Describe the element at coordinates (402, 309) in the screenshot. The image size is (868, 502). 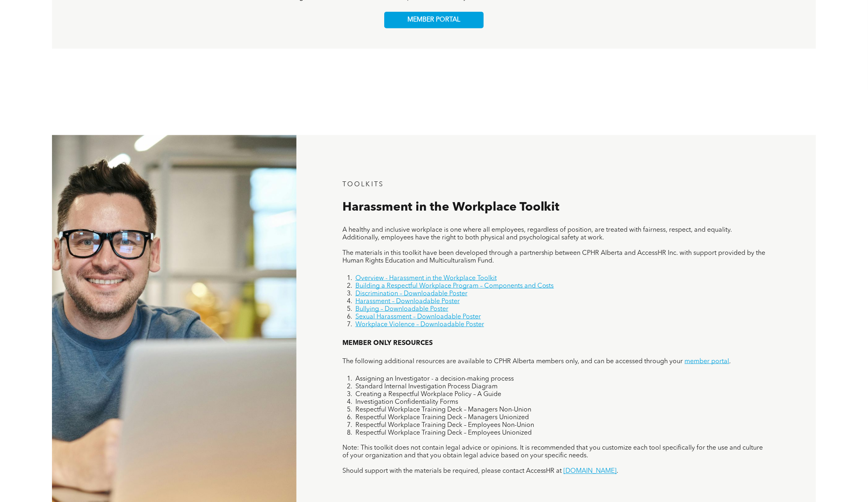
I see `a: Bullying – Downloadable Poster` at that location.